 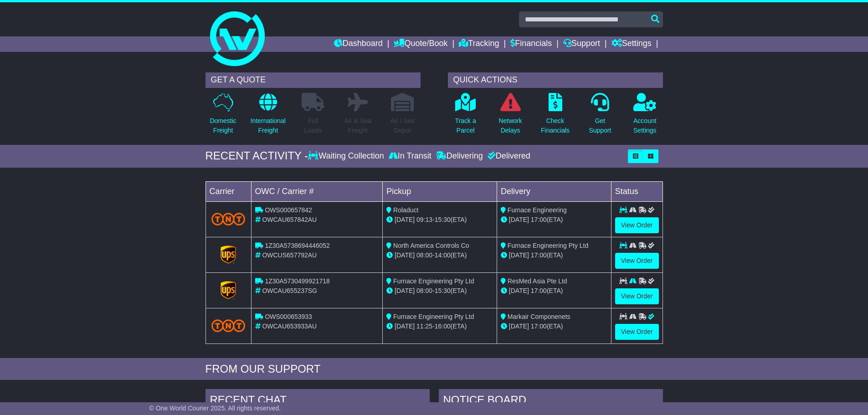 I want to click on p: Get Support, so click(x=599, y=126).